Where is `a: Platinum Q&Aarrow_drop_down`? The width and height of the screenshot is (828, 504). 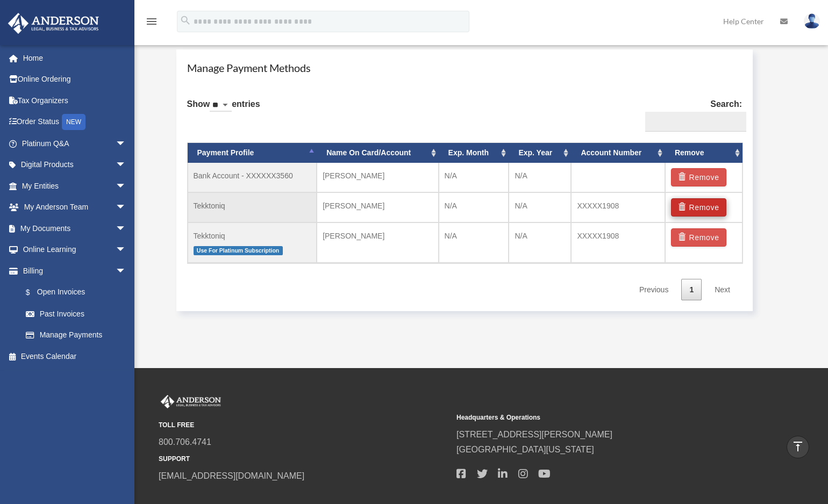 a: Platinum Q&Aarrow_drop_down is located at coordinates (75, 144).